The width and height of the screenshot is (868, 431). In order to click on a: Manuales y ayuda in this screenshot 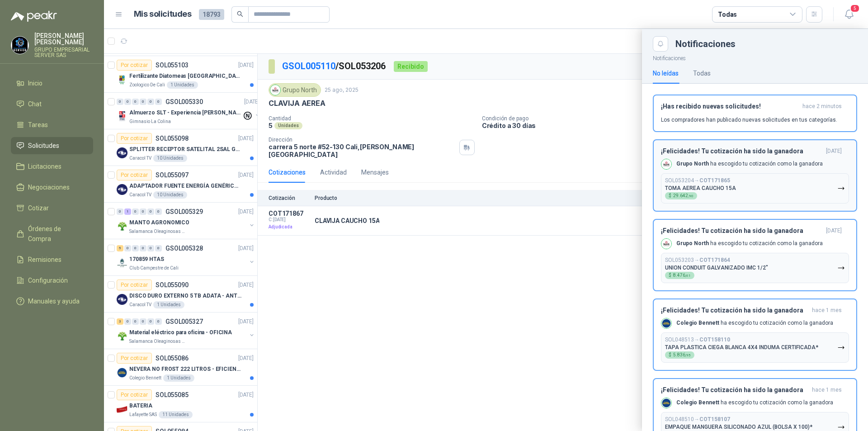, I will do `click(52, 301)`.